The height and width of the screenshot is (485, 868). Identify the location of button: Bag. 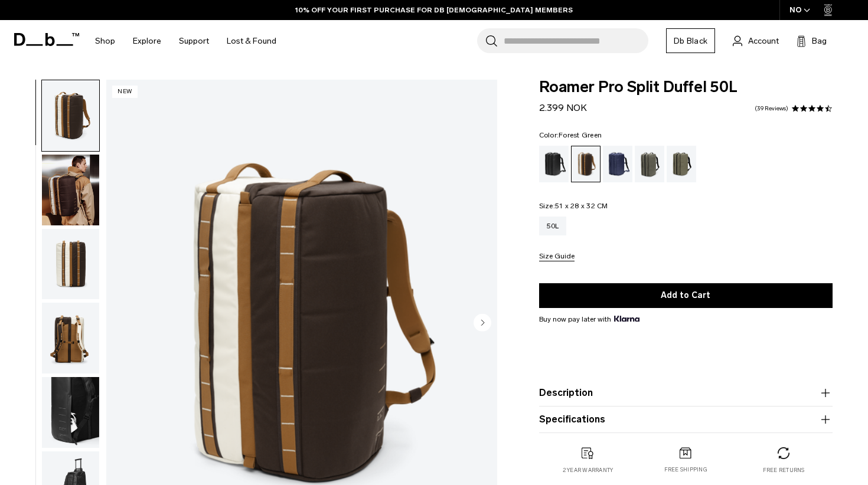
(811, 41).